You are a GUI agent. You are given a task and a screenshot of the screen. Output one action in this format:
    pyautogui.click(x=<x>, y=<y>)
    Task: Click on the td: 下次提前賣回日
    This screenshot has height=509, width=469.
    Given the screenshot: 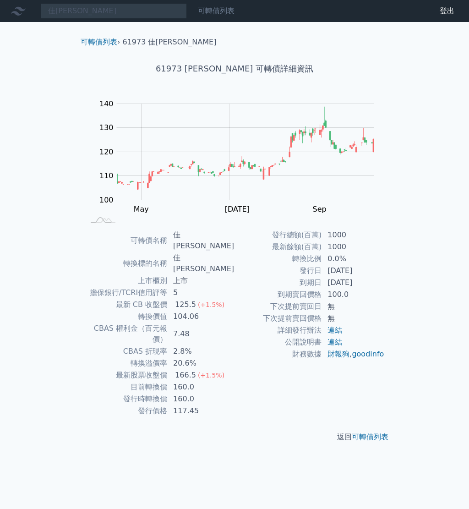 What is the action you would take?
    pyautogui.click(x=278, y=306)
    